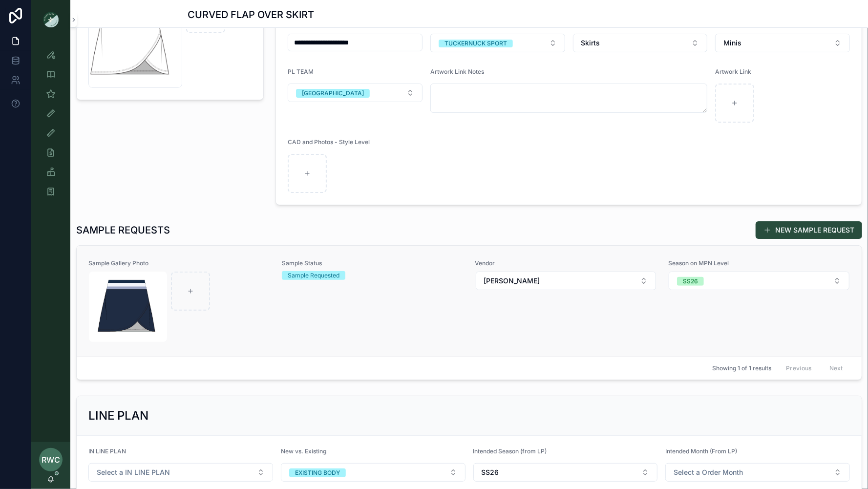  What do you see at coordinates (51, 459) in the screenshot?
I see `span: RWC` at bounding box center [51, 459].